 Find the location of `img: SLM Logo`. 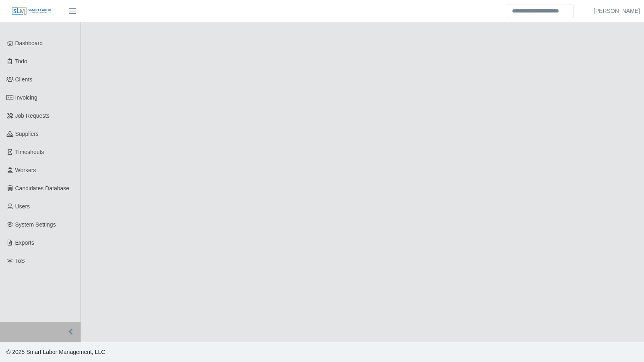

img: SLM Logo is located at coordinates (31, 11).